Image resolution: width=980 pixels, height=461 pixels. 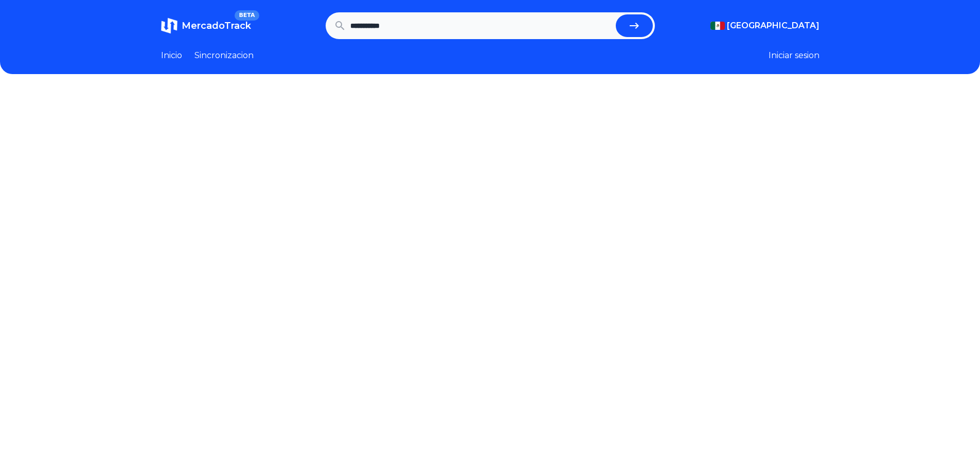 What do you see at coordinates (171, 55) in the screenshot?
I see `a: Inicio` at bounding box center [171, 55].